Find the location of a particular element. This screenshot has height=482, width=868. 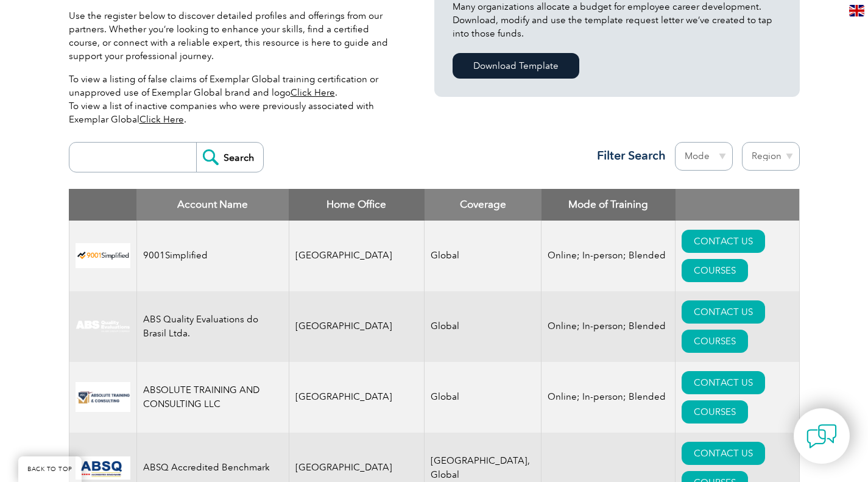

th: Mode of Training: activate to sort column ascending is located at coordinates (608, 205).